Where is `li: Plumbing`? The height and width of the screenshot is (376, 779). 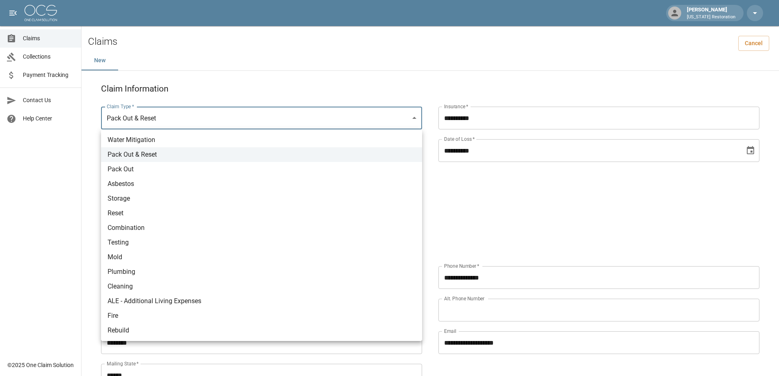 li: Plumbing is located at coordinates (261, 272).